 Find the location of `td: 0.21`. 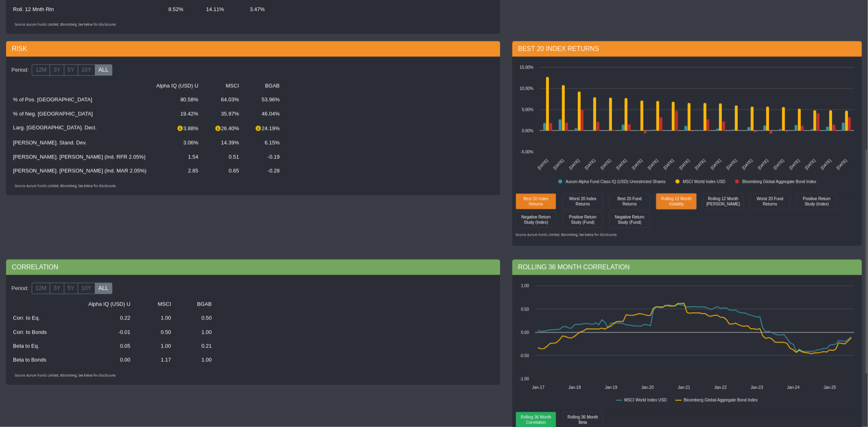

td: 0.21 is located at coordinates (196, 346).